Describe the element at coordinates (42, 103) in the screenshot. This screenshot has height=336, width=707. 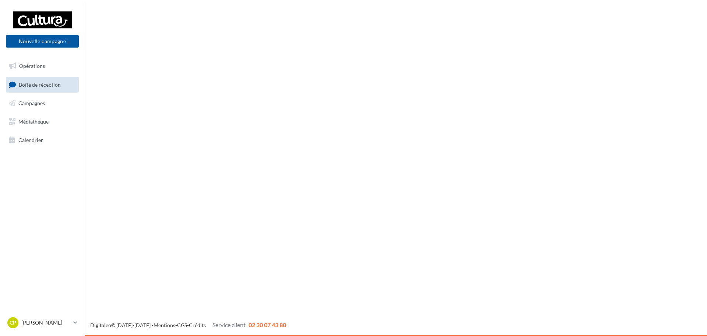
I see `a: Campagnes` at that location.